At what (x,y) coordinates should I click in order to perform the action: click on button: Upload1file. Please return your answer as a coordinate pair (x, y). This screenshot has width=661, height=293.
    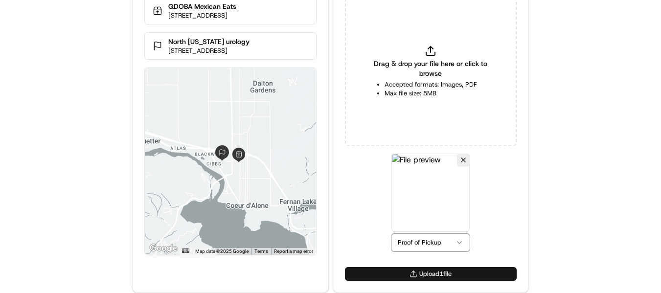
    Looking at the image, I should click on (431, 274).